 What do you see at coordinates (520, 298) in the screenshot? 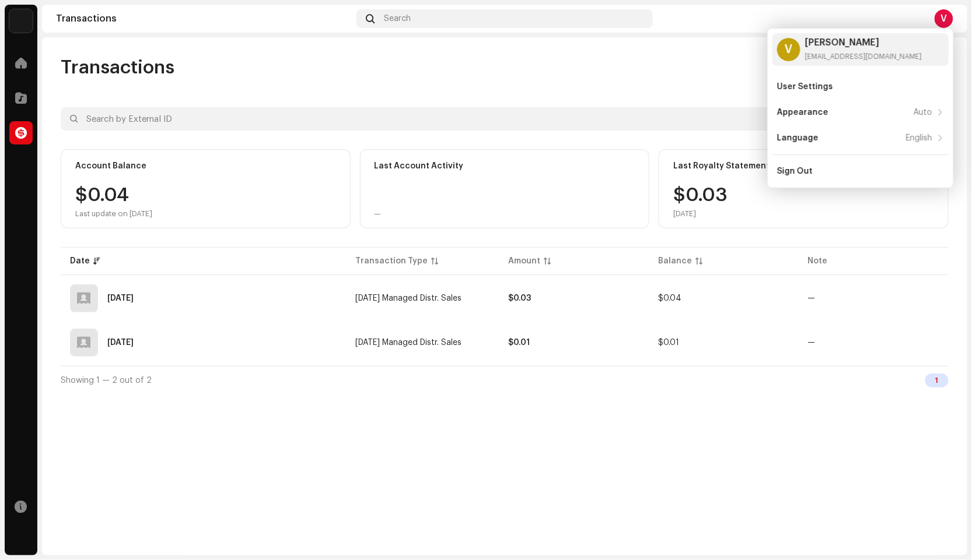
I see `strong: $0.03` at bounding box center [520, 298].